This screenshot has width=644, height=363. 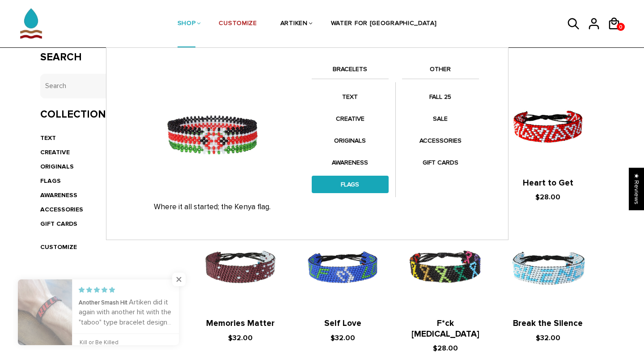 What do you see at coordinates (293, 24) in the screenshot?
I see `a: ARTIKEN` at bounding box center [293, 24].